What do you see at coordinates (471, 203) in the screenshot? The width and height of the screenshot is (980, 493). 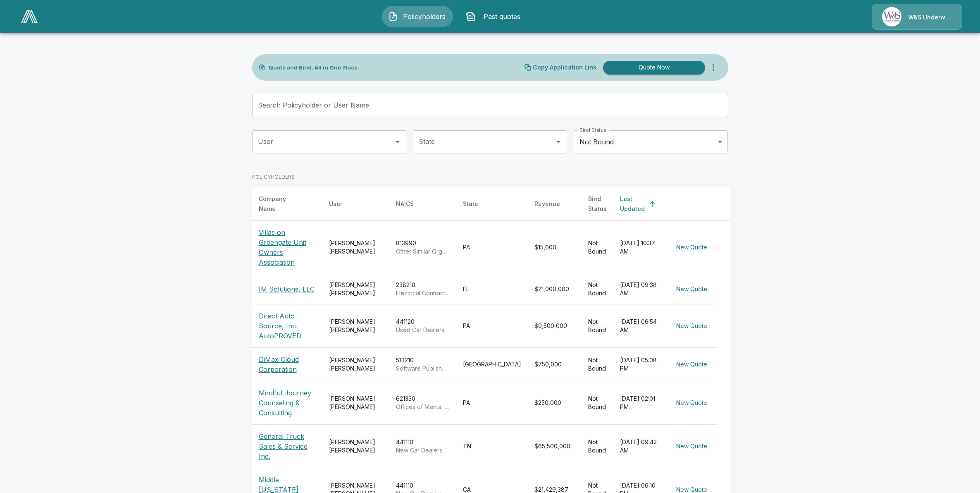 I see `div: State` at bounding box center [471, 203].